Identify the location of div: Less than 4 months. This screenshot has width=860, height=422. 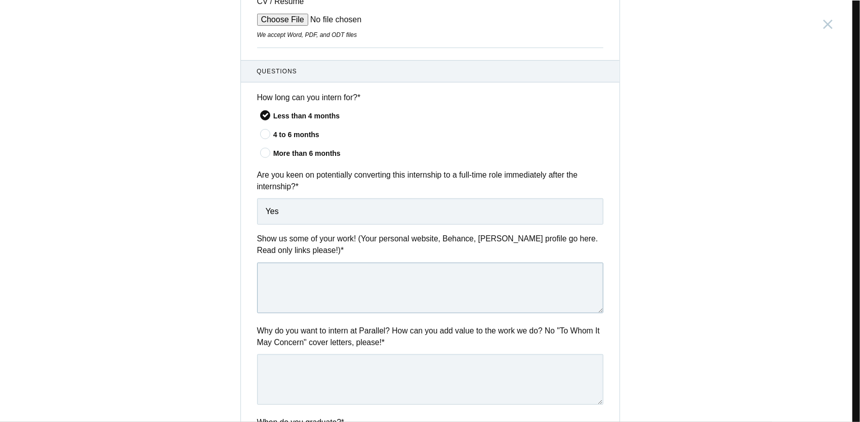
(438, 116).